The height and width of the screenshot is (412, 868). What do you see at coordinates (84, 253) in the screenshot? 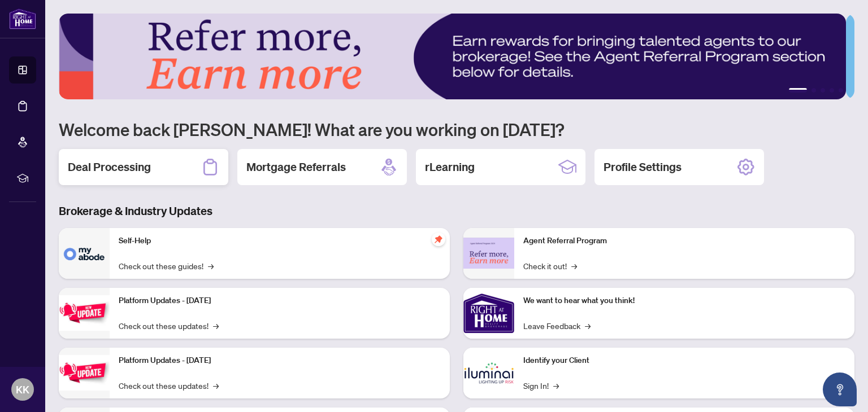
I see `img: Self-Help` at bounding box center [84, 253].